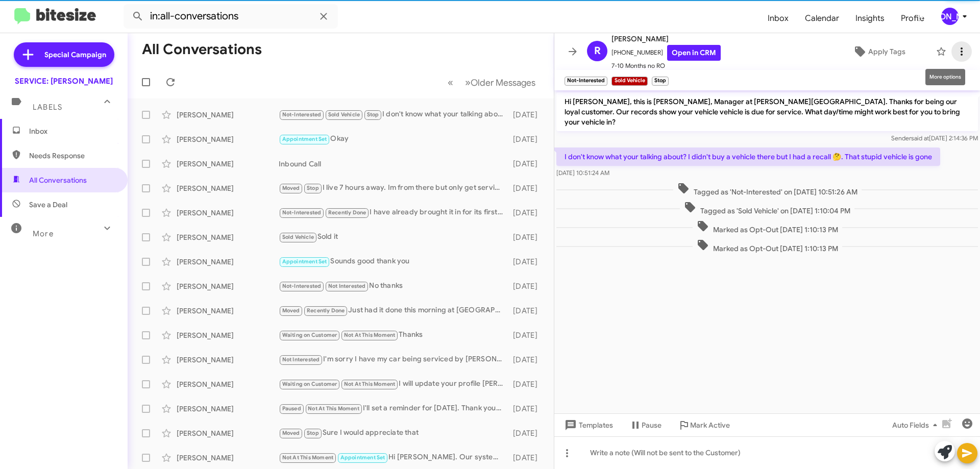 The image size is (980, 469). Describe the element at coordinates (58, 180) in the screenshot. I see `span: All Conversations` at that location.